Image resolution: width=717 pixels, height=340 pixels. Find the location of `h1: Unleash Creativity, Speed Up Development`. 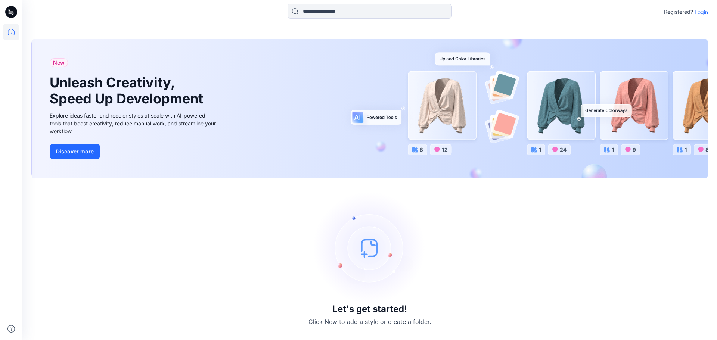

h1: Unleash Creativity, Speed Up Development is located at coordinates (128, 91).